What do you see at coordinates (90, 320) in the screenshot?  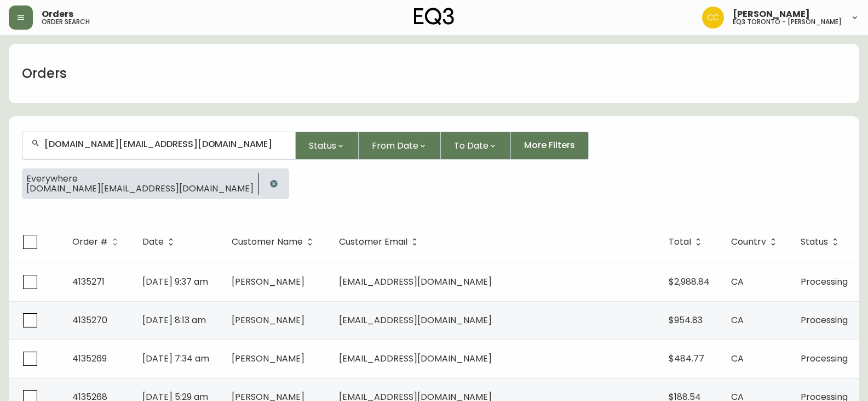 I see `span: 4135270` at bounding box center [90, 320].